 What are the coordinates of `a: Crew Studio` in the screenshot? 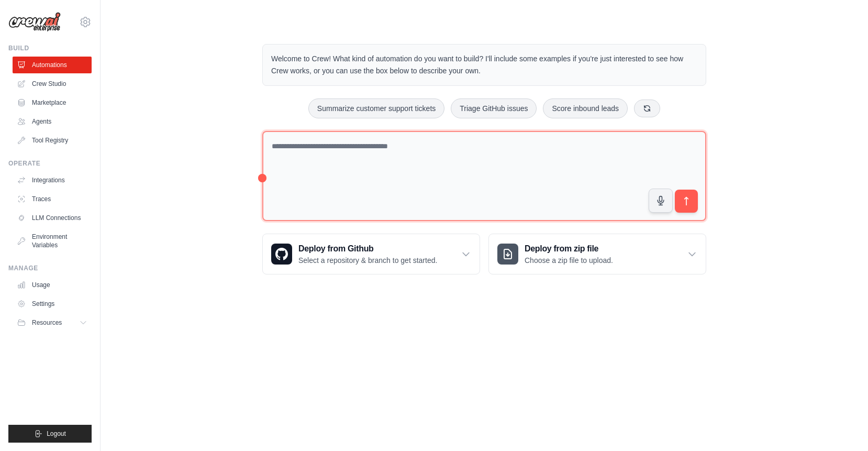 It's located at (52, 84).